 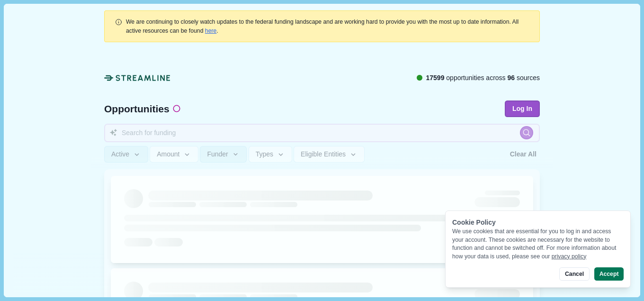 I want to click on span: We are continuing to closely watch updates to the federal funding landscape and are working hard ..., so click(x=322, y=26).